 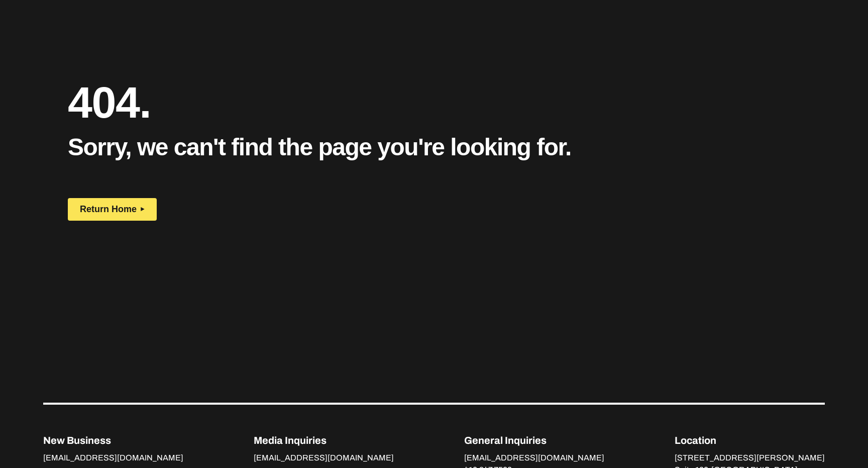 What do you see at coordinates (108, 209) in the screenshot?
I see `span: Return Home` at bounding box center [108, 209].